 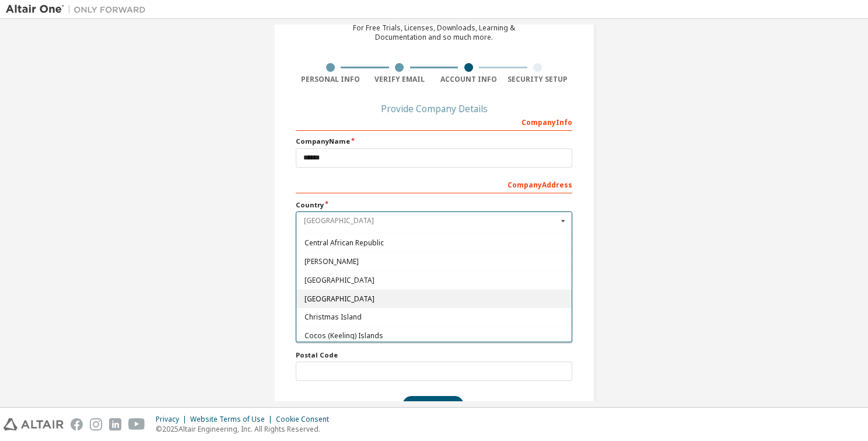 I want to click on div: Personal Info, so click(x=331, y=79).